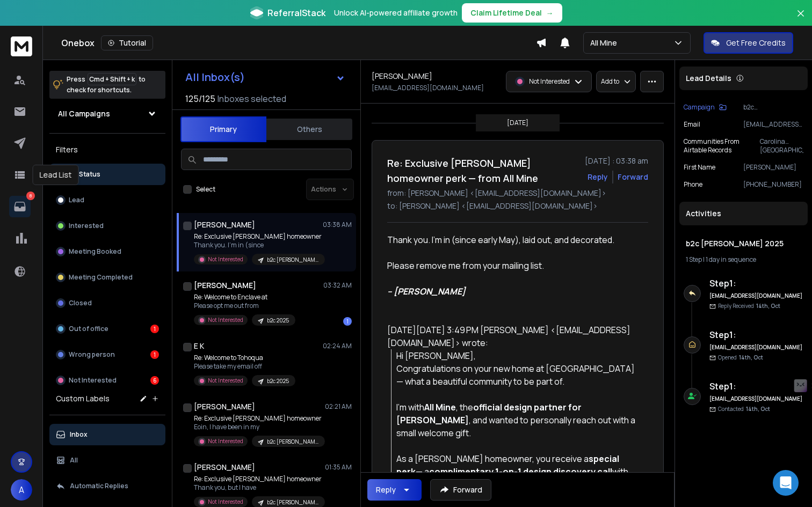 The height and width of the screenshot is (507, 812). Describe the element at coordinates (258, 488) in the screenshot. I see `p: Thank you, but I have` at that location.